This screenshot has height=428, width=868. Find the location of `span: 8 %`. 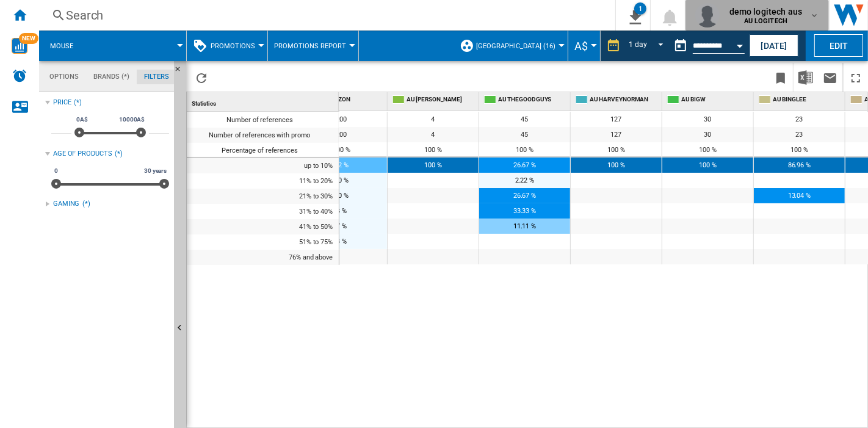

span: 8 % is located at coordinates (341, 210).